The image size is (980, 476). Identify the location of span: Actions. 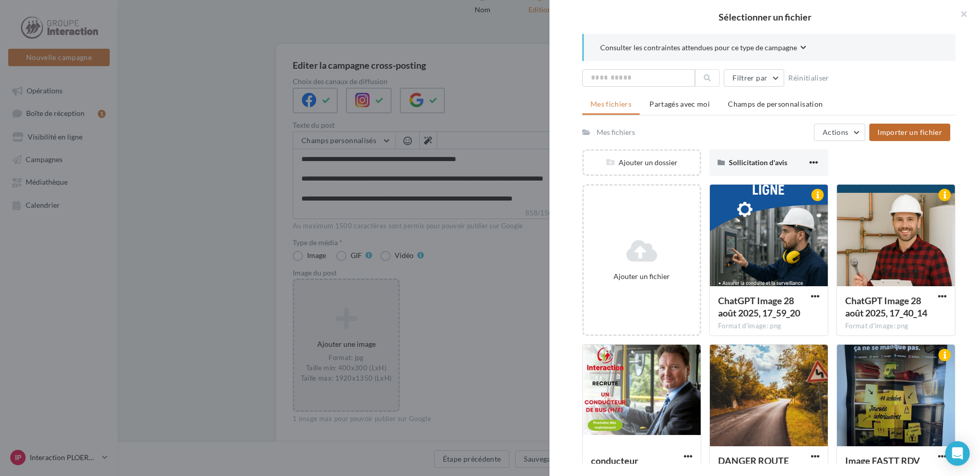
(835, 132).